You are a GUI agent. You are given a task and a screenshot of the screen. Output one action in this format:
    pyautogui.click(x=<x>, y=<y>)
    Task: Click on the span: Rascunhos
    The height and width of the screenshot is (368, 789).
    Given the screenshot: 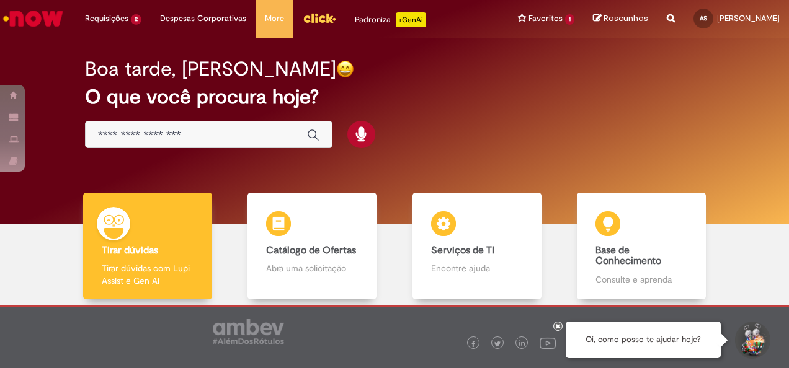 What is the action you would take?
    pyautogui.click(x=625, y=18)
    